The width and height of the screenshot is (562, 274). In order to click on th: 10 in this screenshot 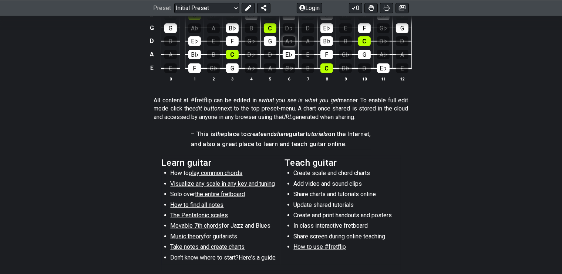, I will do `click(364, 78)`.